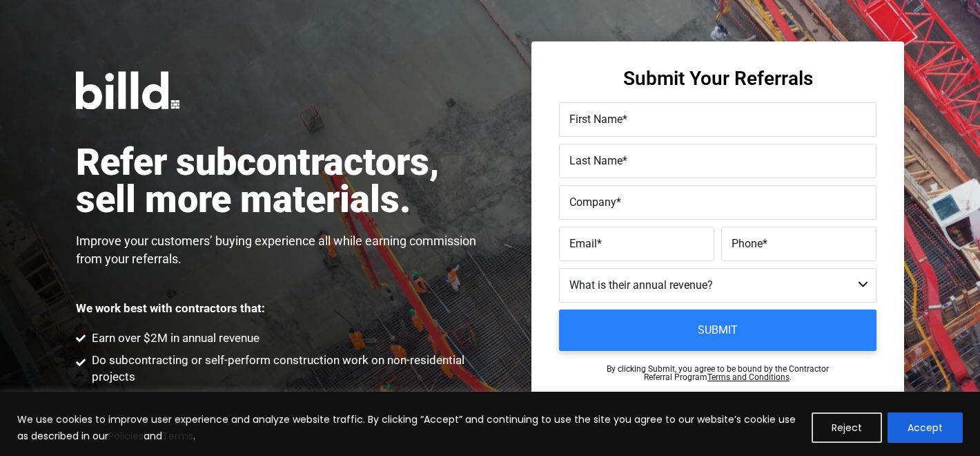 The height and width of the screenshot is (456, 980). I want to click on p: We work best with contractors that:, so click(171, 308).